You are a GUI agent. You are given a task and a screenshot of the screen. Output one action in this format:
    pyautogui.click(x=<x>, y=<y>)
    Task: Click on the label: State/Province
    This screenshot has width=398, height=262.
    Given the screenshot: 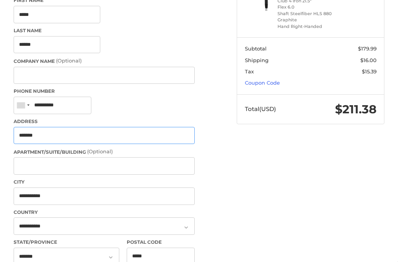 What is the action you would take?
    pyautogui.click(x=66, y=242)
    